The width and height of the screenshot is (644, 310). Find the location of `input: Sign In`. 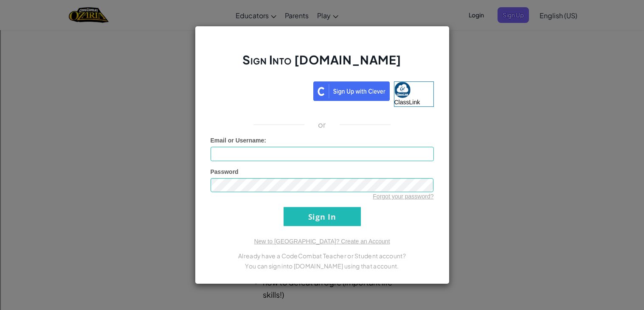

input: Sign In is located at coordinates (322, 216).